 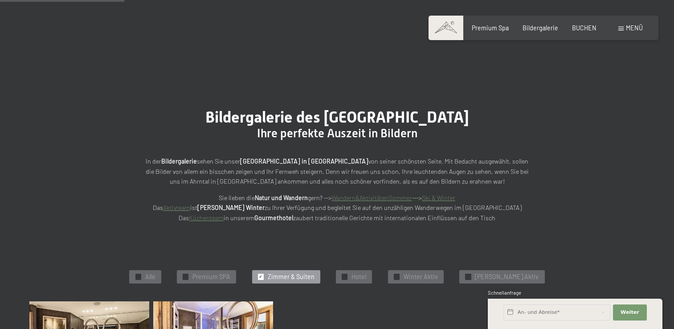 What do you see at coordinates (630, 312) in the screenshot?
I see `span: Weiter` at bounding box center [630, 312].